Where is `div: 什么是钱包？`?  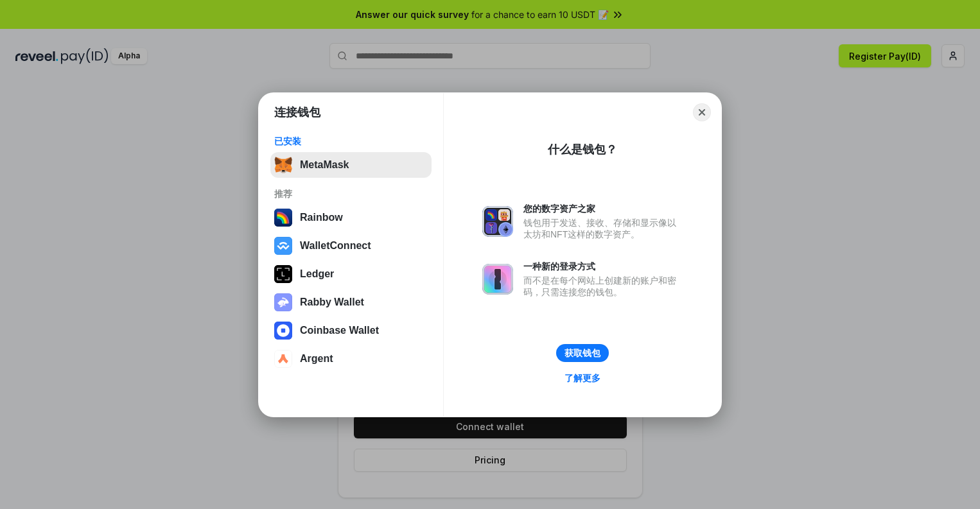 div: 什么是钱包？ is located at coordinates (582, 150).